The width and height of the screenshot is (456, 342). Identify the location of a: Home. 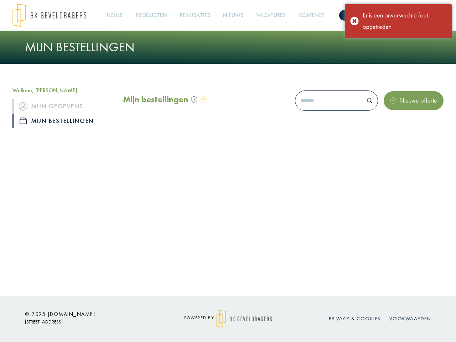
(115, 15).